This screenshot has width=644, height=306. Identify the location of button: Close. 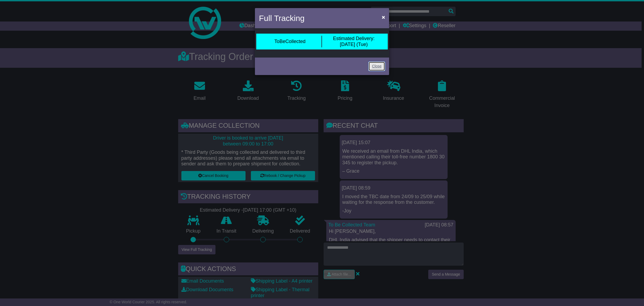
(384, 17).